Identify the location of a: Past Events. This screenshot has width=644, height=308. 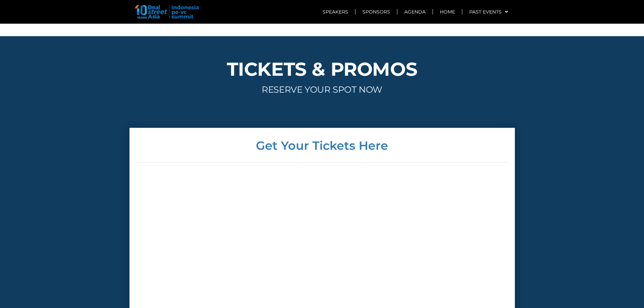
(488, 12).